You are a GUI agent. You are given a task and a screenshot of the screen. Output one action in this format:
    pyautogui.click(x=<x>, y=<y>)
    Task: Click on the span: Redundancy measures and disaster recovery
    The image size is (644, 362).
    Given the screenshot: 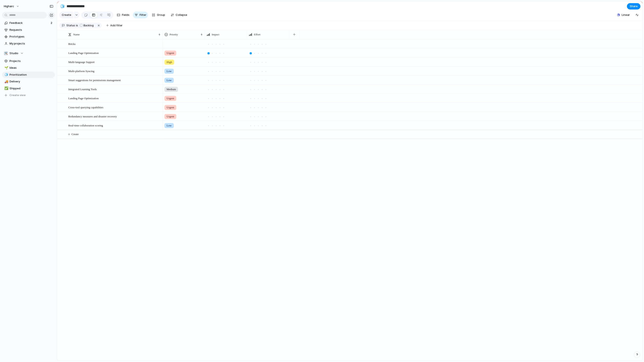 What is the action you would take?
    pyautogui.click(x=93, y=116)
    